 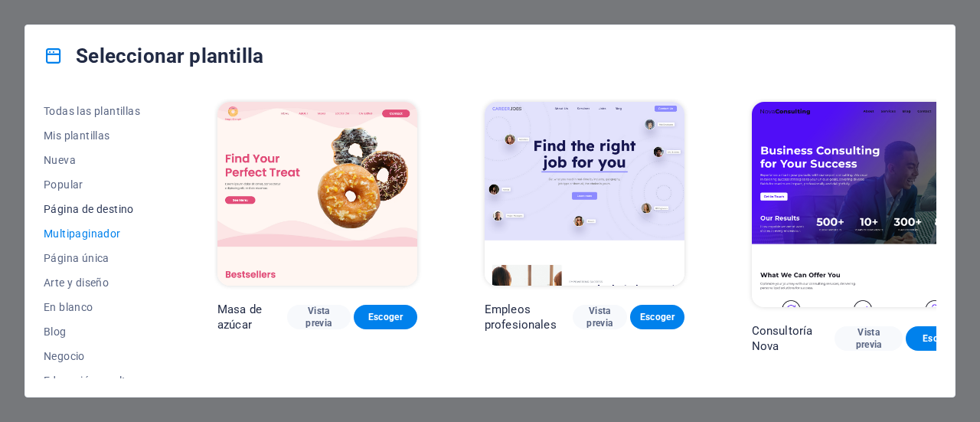 I want to click on button: Página única, so click(x=97, y=258).